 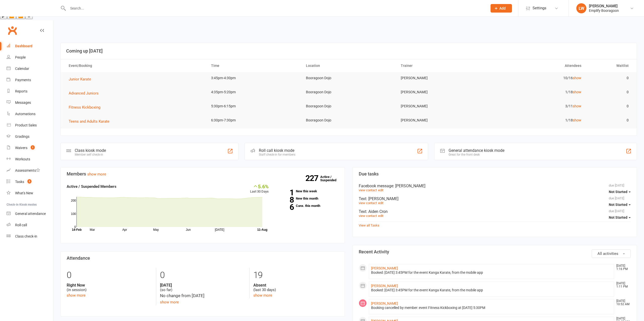 What do you see at coordinates (501, 8) in the screenshot?
I see `button: Add` at bounding box center [501, 8].